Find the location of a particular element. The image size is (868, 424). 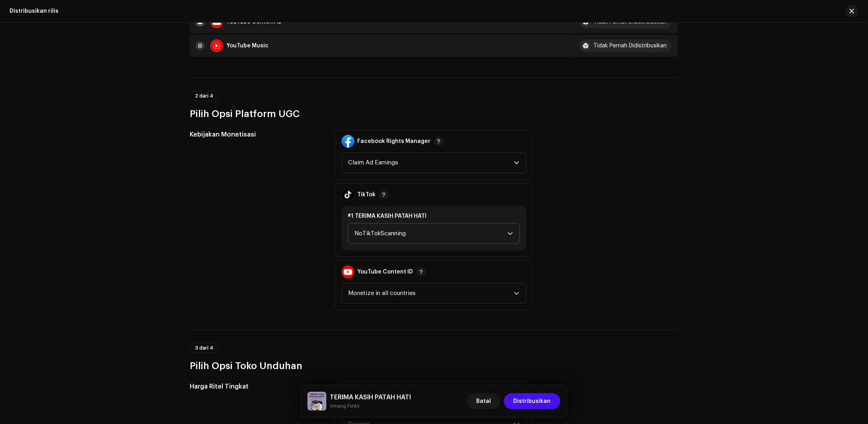

div: #1 TERIMA KASIH PATAH HATI is located at coordinates (434, 216).